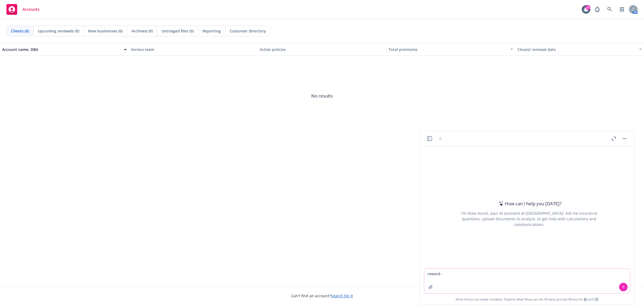 This screenshot has height=305, width=644. I want to click on span: Archived (0), so click(142, 31).